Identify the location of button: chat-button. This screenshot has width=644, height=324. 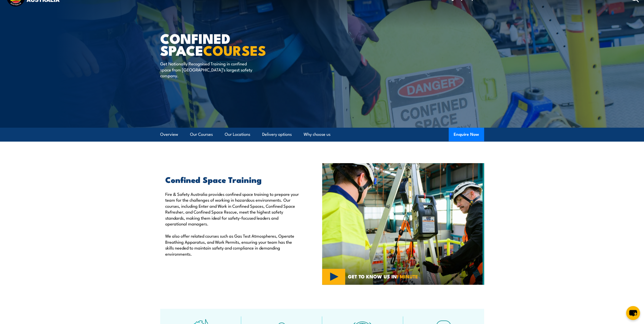
(633, 312).